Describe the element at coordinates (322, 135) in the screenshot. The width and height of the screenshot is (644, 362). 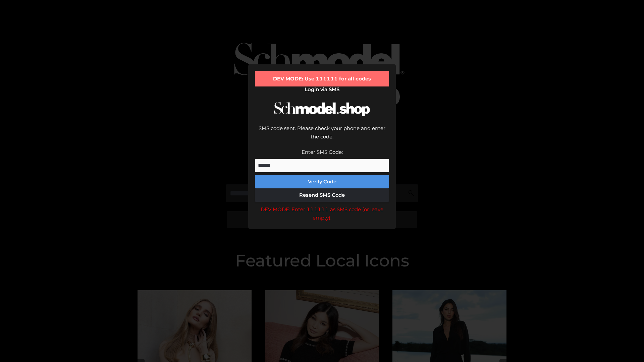
I see `div: SMS code sent. Please check your phone and enter the code.` at that location.